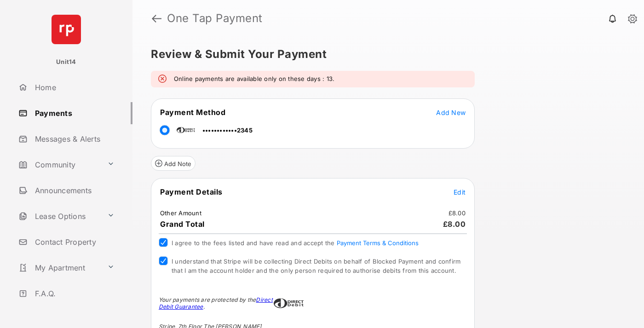  Describe the element at coordinates (216, 303) in the screenshot. I see `a: Direct Debit Guarantee` at that location.